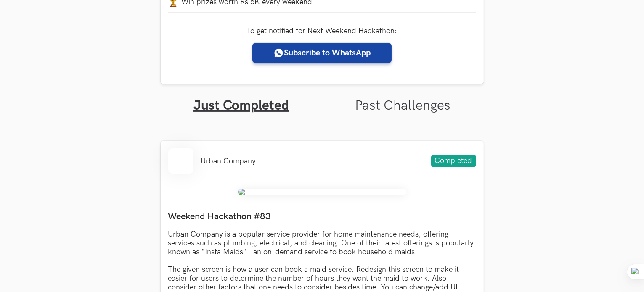  Describe the element at coordinates (322, 217) in the screenshot. I see `label: Weekend Hackathon #83` at that location.